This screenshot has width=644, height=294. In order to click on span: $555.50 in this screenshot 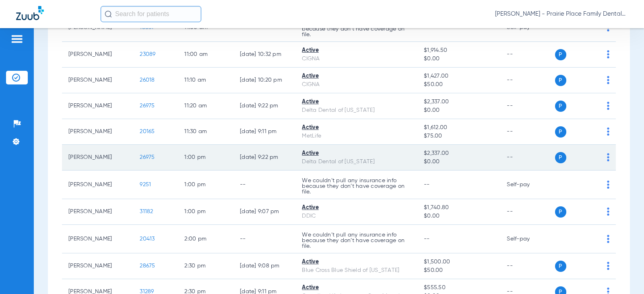, I will do `click(459, 288)`.